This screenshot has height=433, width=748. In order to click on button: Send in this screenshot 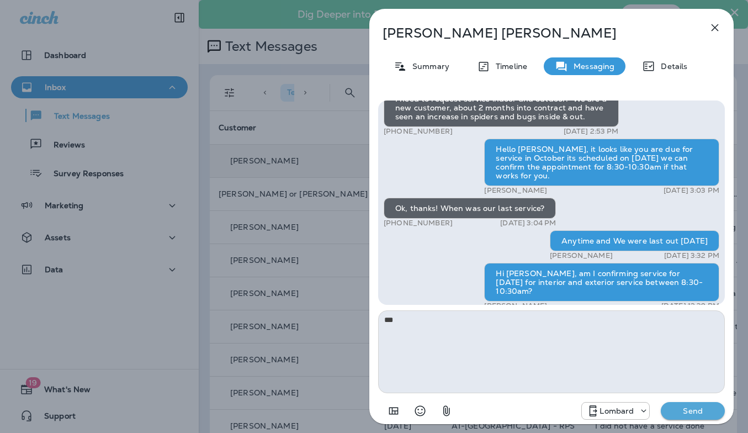, I will do `click(693, 411)`.